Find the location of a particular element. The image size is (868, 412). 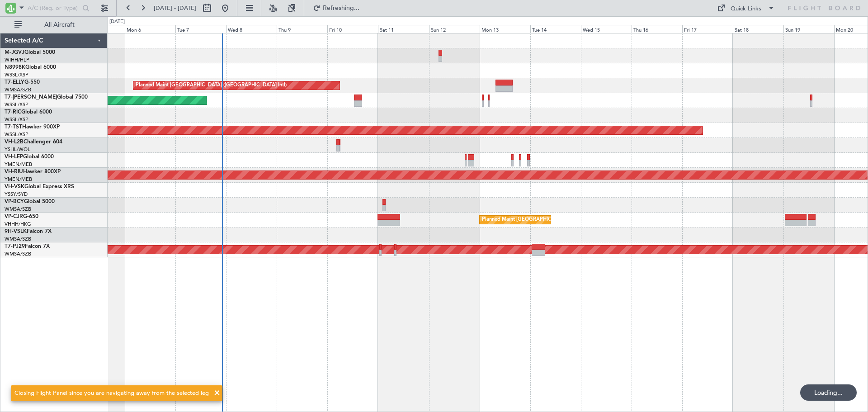

a: VP-BCYGlobal 5000 is located at coordinates (29, 201).